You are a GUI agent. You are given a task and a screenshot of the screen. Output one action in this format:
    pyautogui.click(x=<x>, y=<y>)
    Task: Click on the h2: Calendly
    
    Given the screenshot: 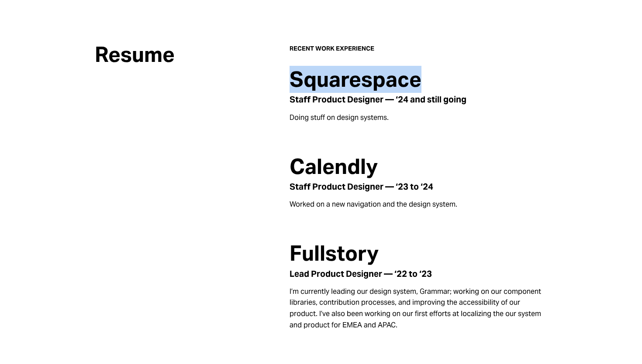 What is the action you would take?
    pyautogui.click(x=418, y=167)
    